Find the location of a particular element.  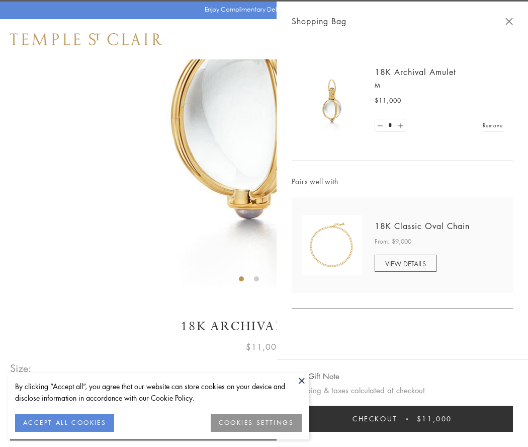

p: Shipping & taxes calculated at checkout is located at coordinates (403, 390).